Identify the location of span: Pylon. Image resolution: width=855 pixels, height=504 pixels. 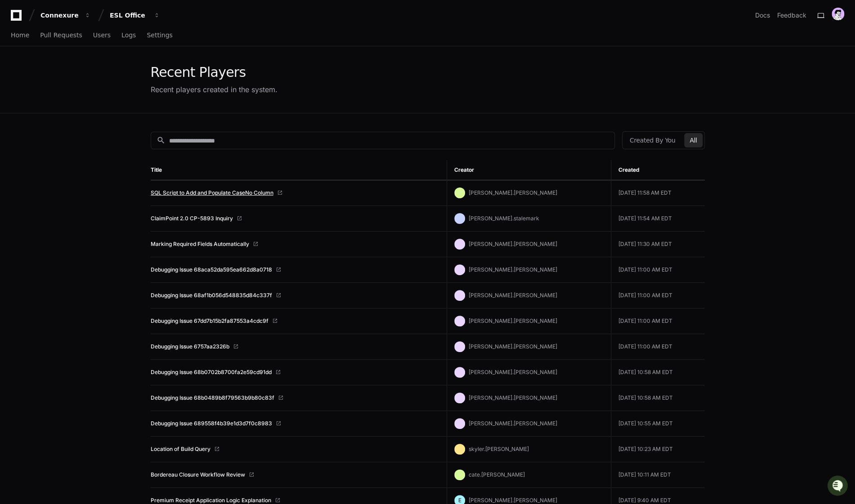
(99, 97).